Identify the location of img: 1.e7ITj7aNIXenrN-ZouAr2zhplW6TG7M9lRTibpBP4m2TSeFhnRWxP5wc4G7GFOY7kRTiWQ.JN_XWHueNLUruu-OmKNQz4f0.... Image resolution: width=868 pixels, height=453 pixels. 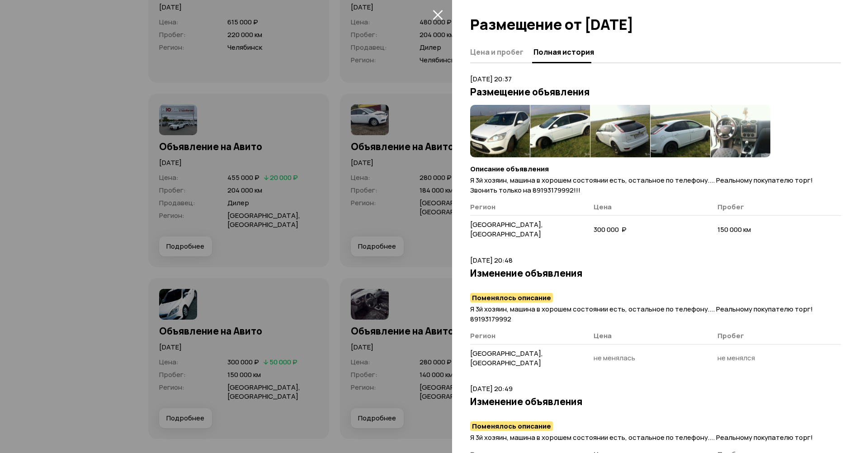
(620, 131).